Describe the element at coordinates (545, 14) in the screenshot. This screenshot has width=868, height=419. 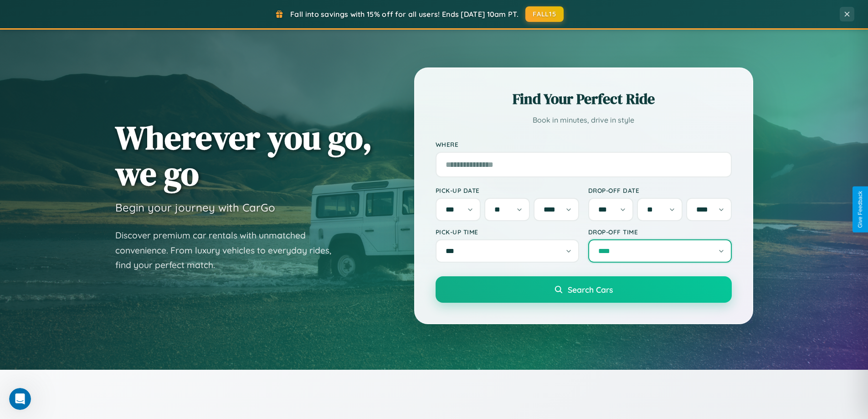
I see `button: FALL15` at that location.